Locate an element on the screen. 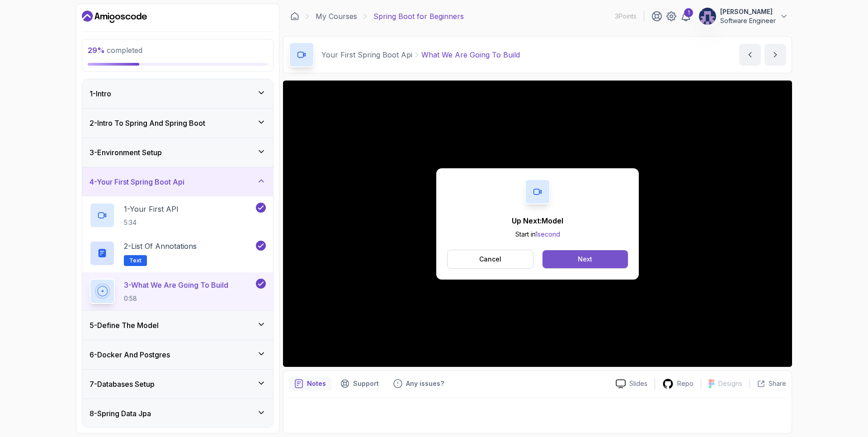 This screenshot has width=868, height=437. p: Cancel is located at coordinates (490, 259).